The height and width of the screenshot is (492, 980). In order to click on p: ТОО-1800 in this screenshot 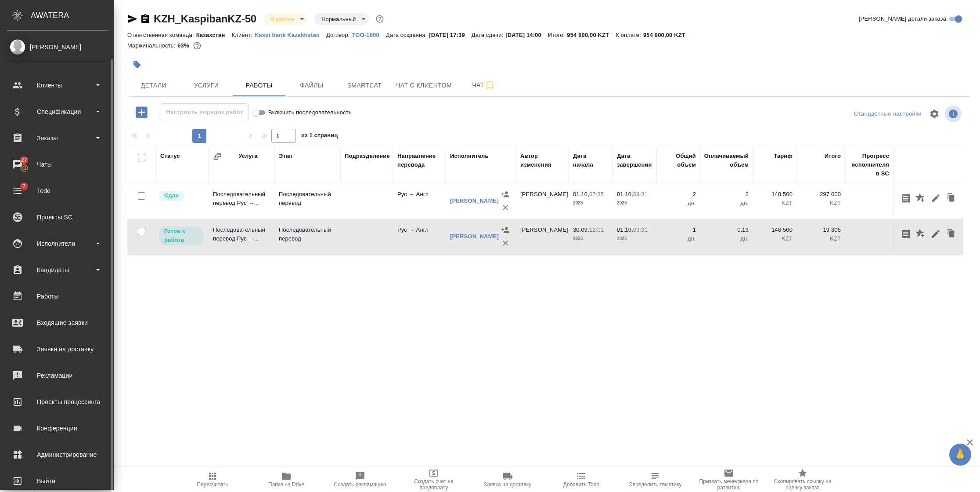, I will do `click(369, 35)`.